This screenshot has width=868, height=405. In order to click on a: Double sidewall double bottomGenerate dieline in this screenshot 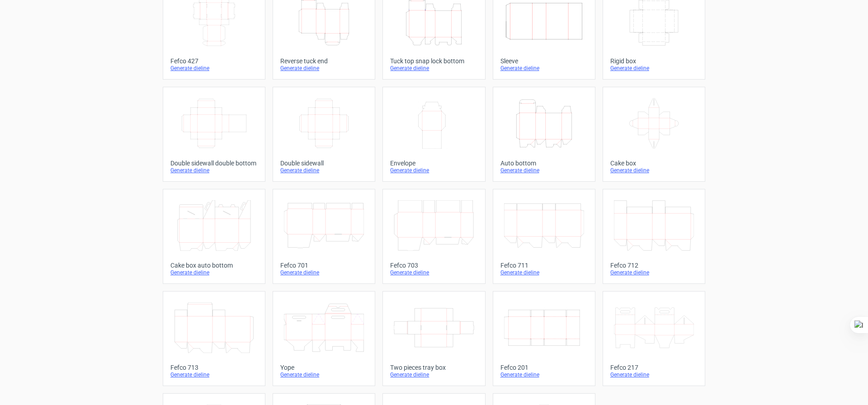, I will do `click(214, 134)`.